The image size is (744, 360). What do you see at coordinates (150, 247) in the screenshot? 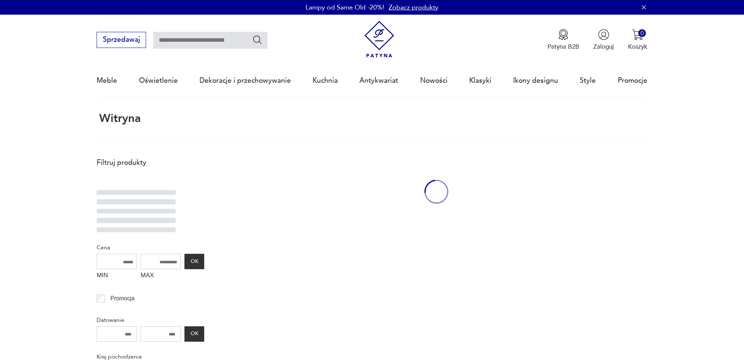
I see `p: Cena` at bounding box center [150, 247].